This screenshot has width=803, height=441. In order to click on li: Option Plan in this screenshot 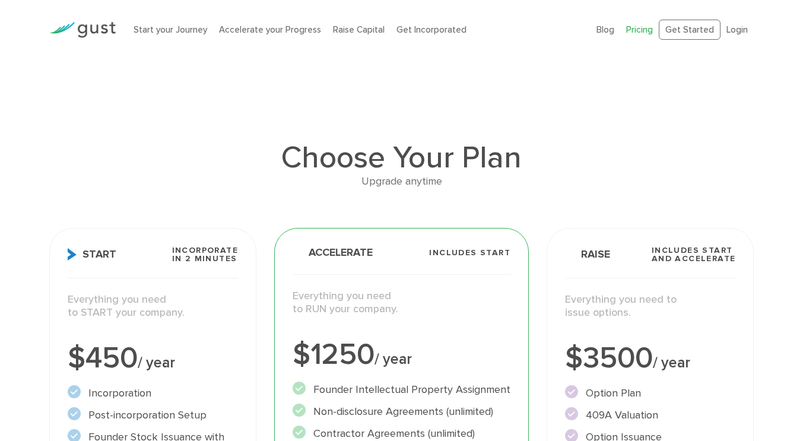, I will do `click(650, 393)`.